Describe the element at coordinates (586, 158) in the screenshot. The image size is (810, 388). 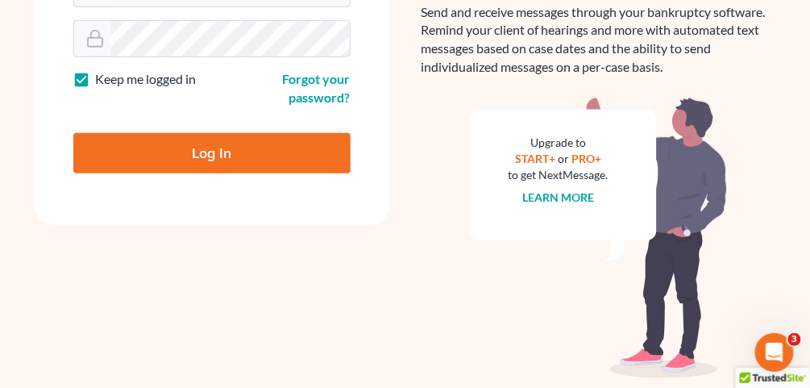
I see `a: PRO+` at that location.